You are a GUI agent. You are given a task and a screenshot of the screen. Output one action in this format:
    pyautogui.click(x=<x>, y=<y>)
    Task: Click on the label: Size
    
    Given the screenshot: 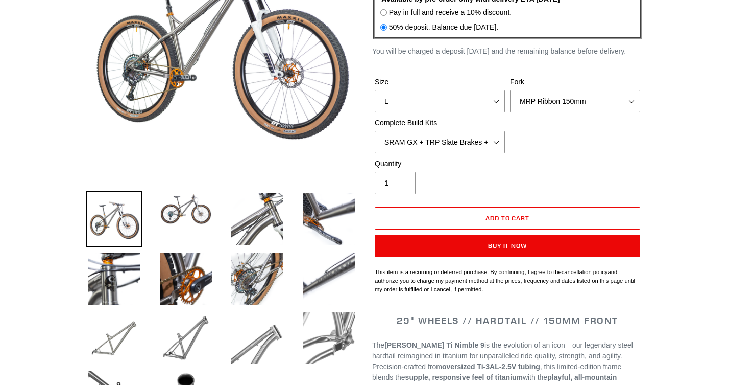 What is the action you would take?
    pyautogui.click(x=440, y=82)
    